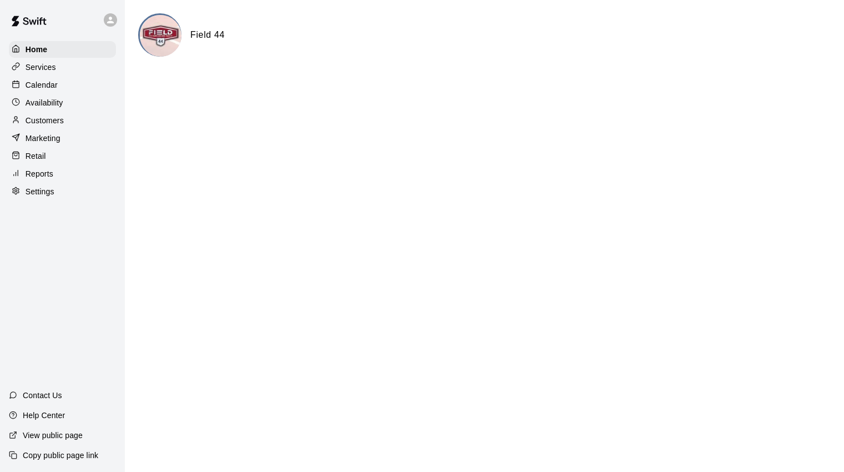 The image size is (844, 472). Describe the element at coordinates (62, 191) in the screenshot. I see `div: Settings` at that location.